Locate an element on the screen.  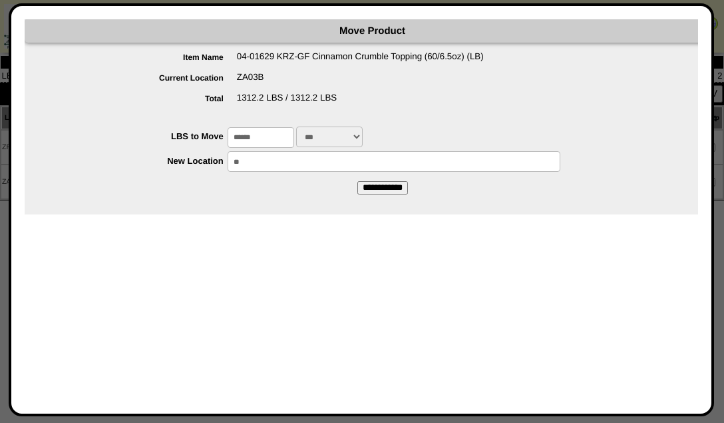
label: Total is located at coordinates (144, 99).